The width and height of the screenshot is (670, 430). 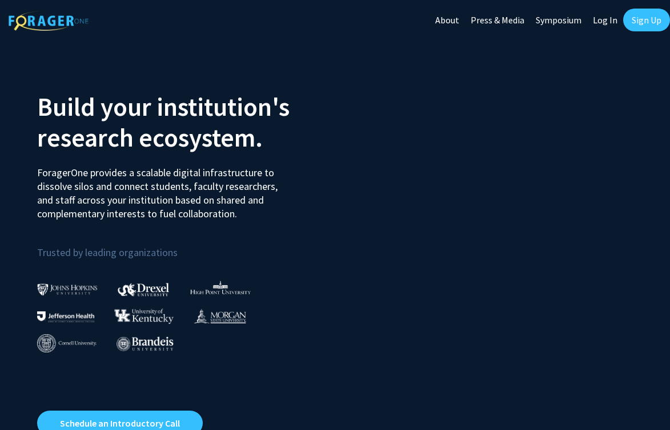 I want to click on img: Johns Hopkins University, so click(x=67, y=289).